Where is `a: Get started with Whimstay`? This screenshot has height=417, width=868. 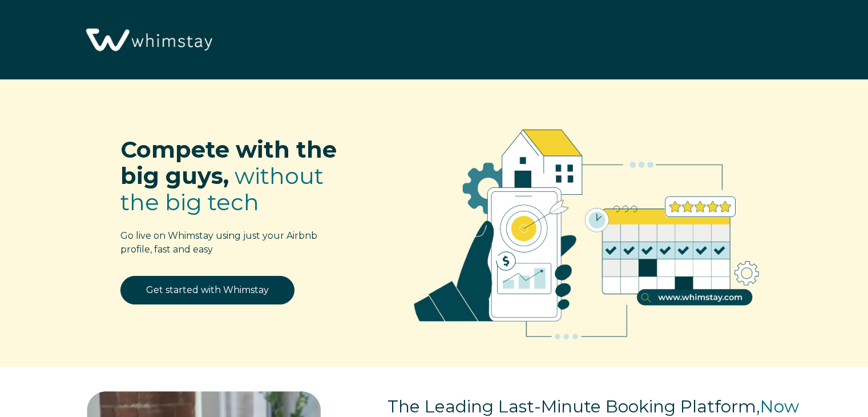
a: Get started with Whimstay is located at coordinates (207, 290).